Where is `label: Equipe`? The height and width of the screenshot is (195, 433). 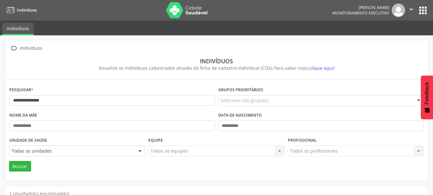
label: Equipe is located at coordinates (156, 140).